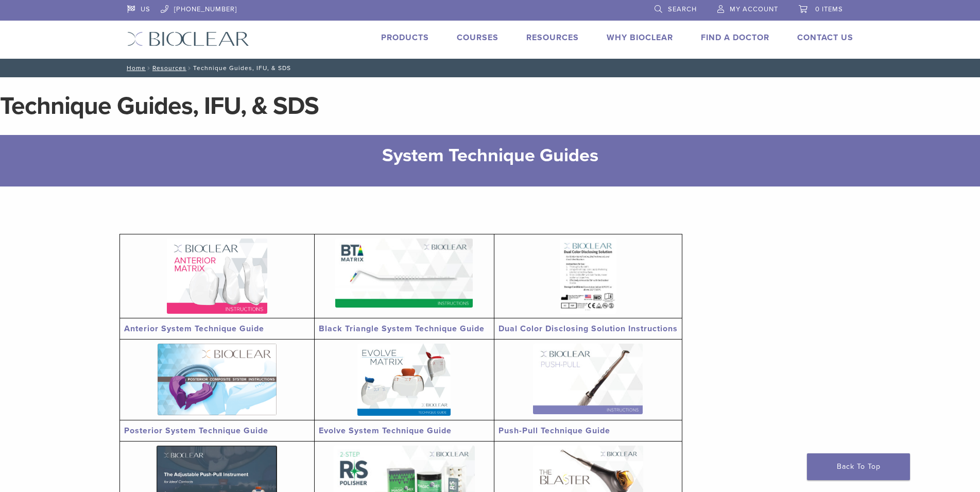 The height and width of the screenshot is (492, 980). Describe the element at coordinates (135, 68) in the screenshot. I see `a: Home` at that location.